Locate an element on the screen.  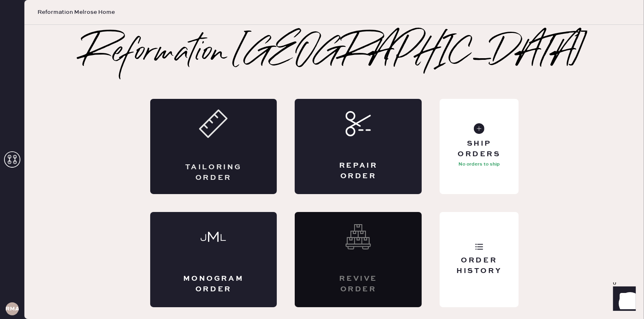
div: Ship Orders is located at coordinates (479, 149).